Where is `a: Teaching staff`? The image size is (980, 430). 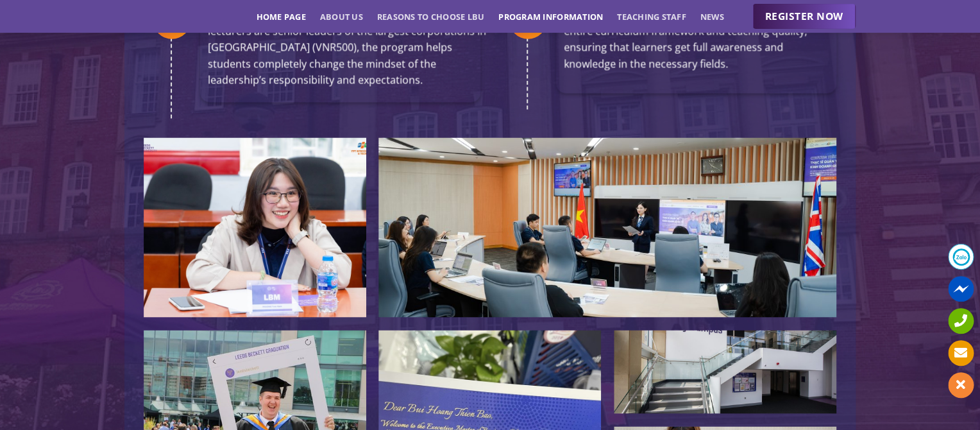
a: Teaching staff is located at coordinates (651, 17).